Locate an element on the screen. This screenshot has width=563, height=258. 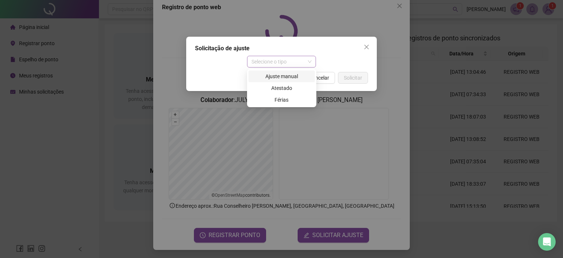
div: Ajuste manual is located at coordinates (282, 76).